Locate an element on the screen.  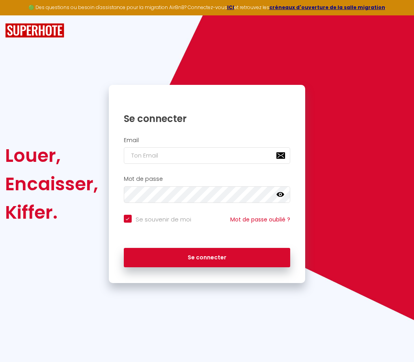
h2: Mot de passe is located at coordinates (207, 179).